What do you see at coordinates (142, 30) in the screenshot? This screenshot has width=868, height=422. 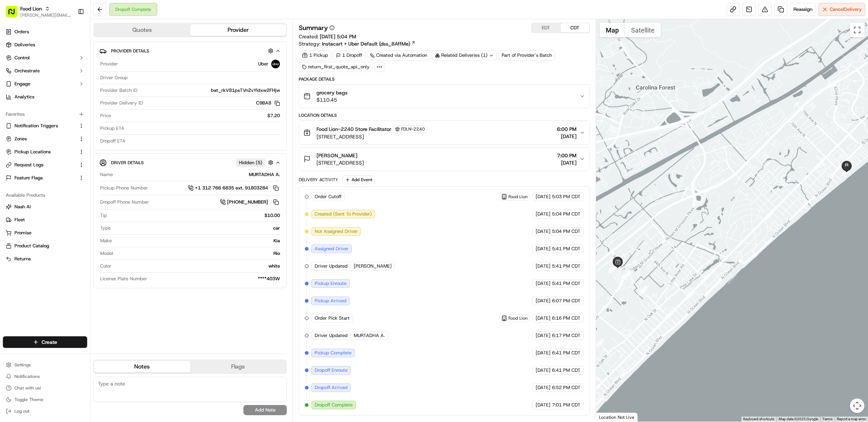 I see `button: Quotes` at bounding box center [142, 30].